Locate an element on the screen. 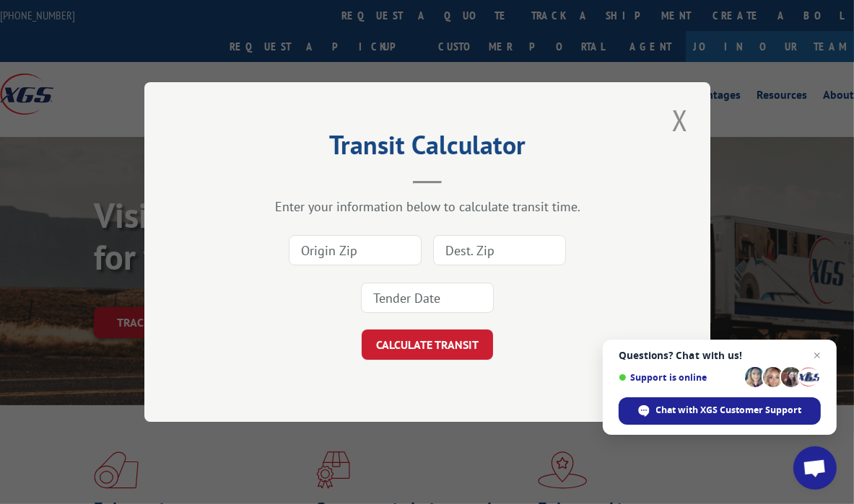  span: Support is online is located at coordinates (679, 377).